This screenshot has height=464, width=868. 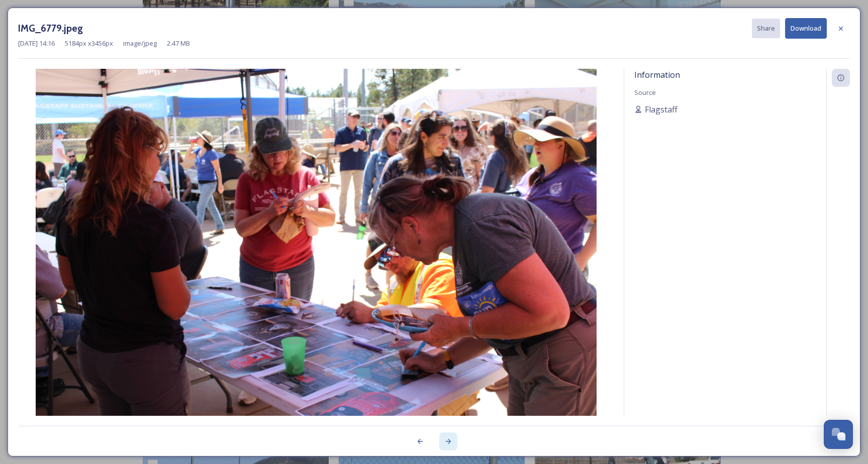 I want to click on span: Information, so click(x=657, y=75).